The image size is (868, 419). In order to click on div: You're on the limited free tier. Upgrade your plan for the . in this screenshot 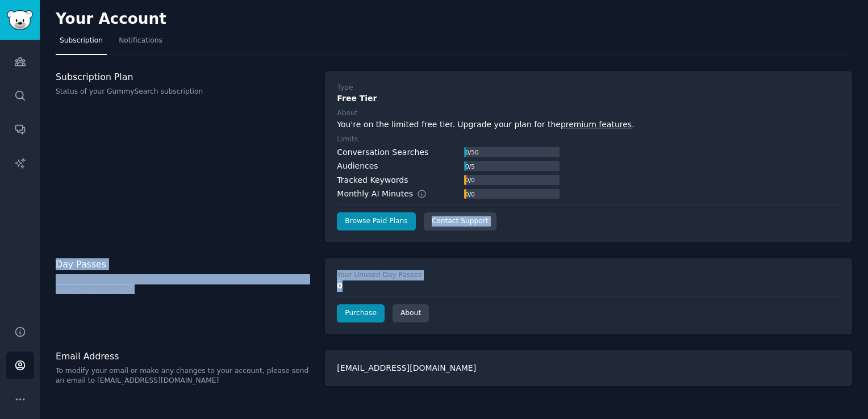, I will do `click(588, 124)`.